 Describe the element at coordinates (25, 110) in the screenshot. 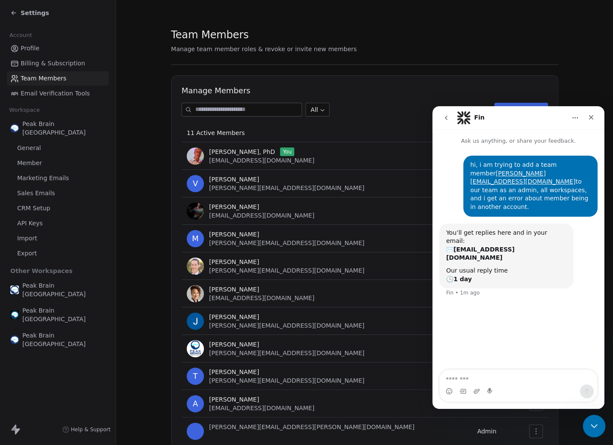

I see `span: Workspace` at that location.